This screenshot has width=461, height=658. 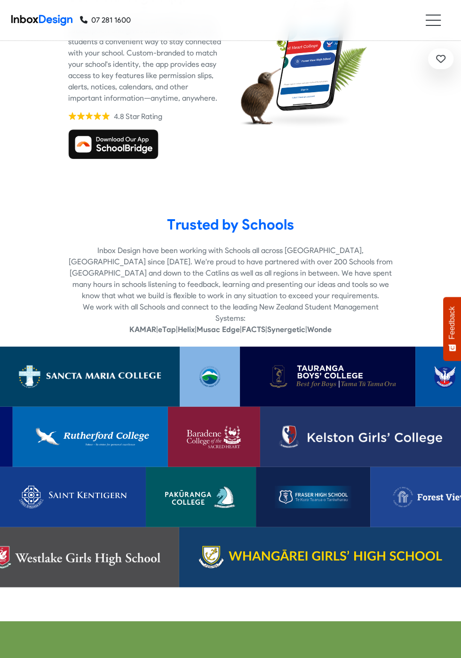 What do you see at coordinates (73, 497) in the screenshot?
I see `img: Saint Kentigern College` at bounding box center [73, 497].